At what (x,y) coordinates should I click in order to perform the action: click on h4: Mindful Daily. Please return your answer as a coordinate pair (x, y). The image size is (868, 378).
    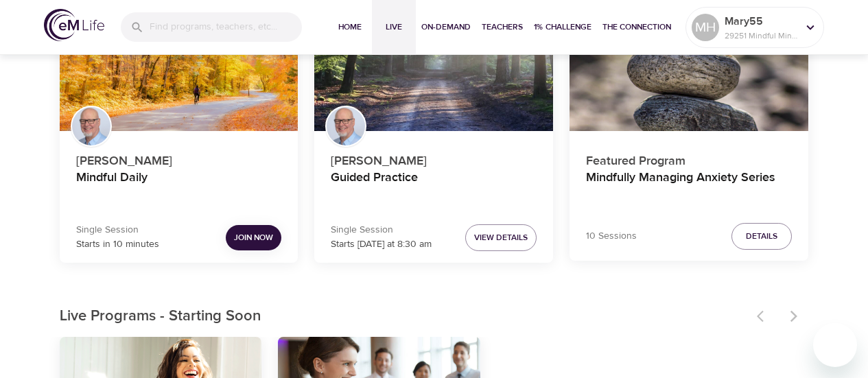
    Looking at the image, I should click on (179, 186).